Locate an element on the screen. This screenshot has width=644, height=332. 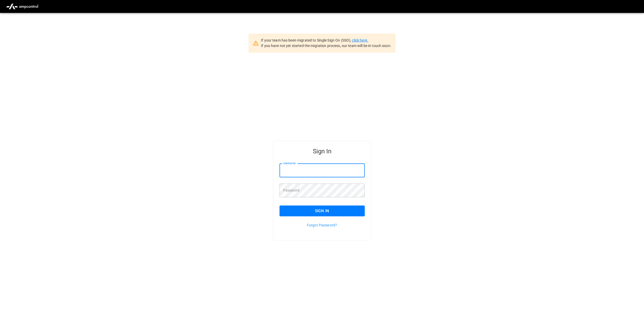
img: ampcontrol.io logo is located at coordinates (22, 7).